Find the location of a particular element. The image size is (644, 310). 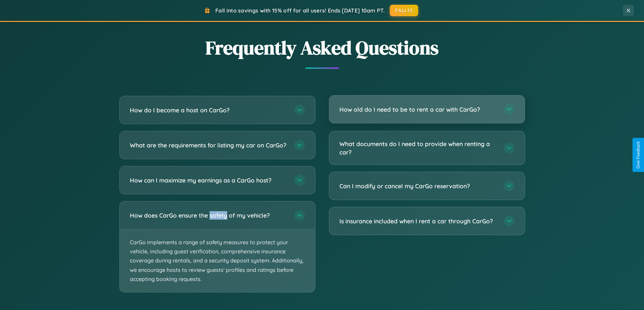

p: CarGo implements a range of safety measures to protect your vehicle, including guest verification... is located at coordinates (217, 261).